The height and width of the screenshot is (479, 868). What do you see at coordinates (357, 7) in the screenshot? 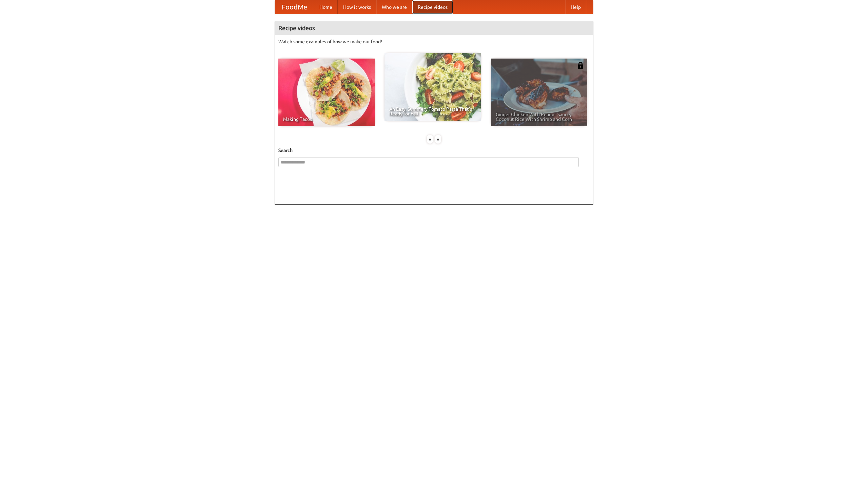
I see `a: How it works` at bounding box center [357, 7].